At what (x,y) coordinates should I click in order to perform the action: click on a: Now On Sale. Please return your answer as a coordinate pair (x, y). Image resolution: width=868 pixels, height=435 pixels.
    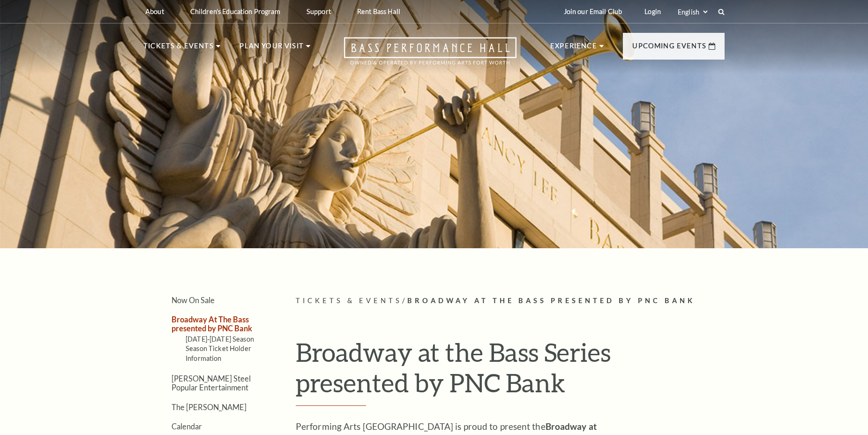
    Looking at the image, I should click on (193, 300).